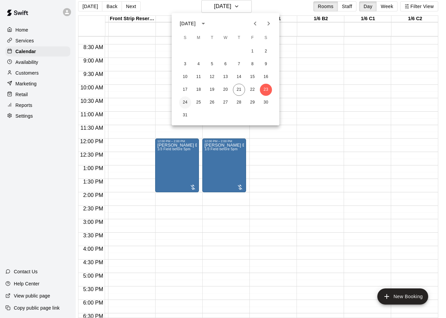  I want to click on button: calendar view is open, switch to year view, so click(203, 24).